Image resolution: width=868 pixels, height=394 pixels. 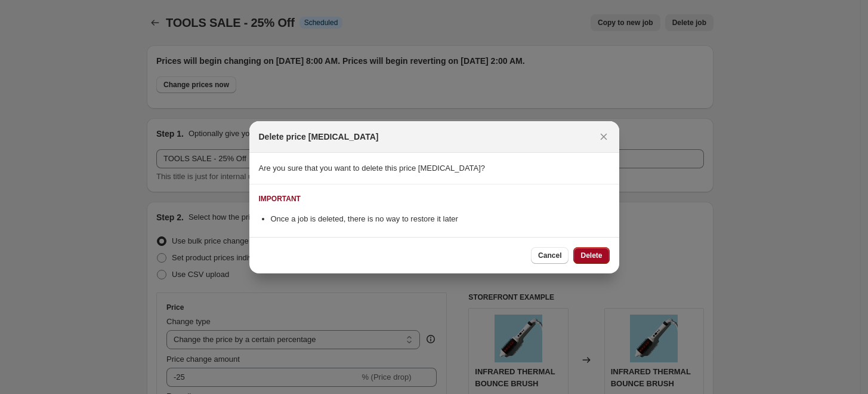 What do you see at coordinates (441, 219) in the screenshot?
I see `li: Once a job is deleted, there is no way to restore it later` at bounding box center [441, 219].